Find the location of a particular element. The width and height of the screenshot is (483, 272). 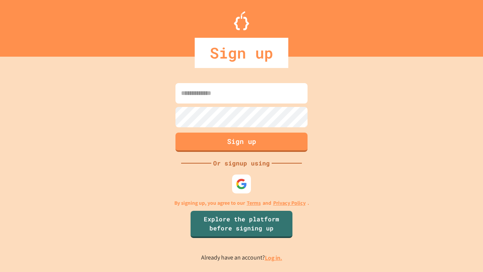

a: Explore the platform before signing up is located at coordinates (241, 224).